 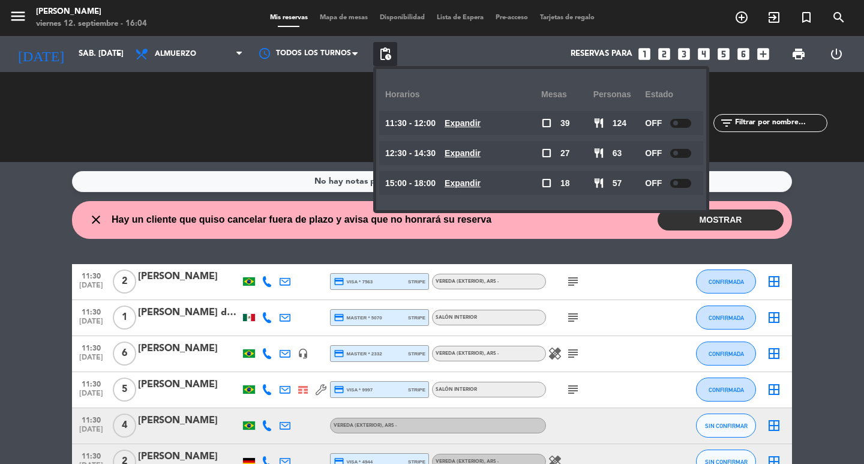 I want to click on span: 11:30 - 12:00, so click(x=410, y=123).